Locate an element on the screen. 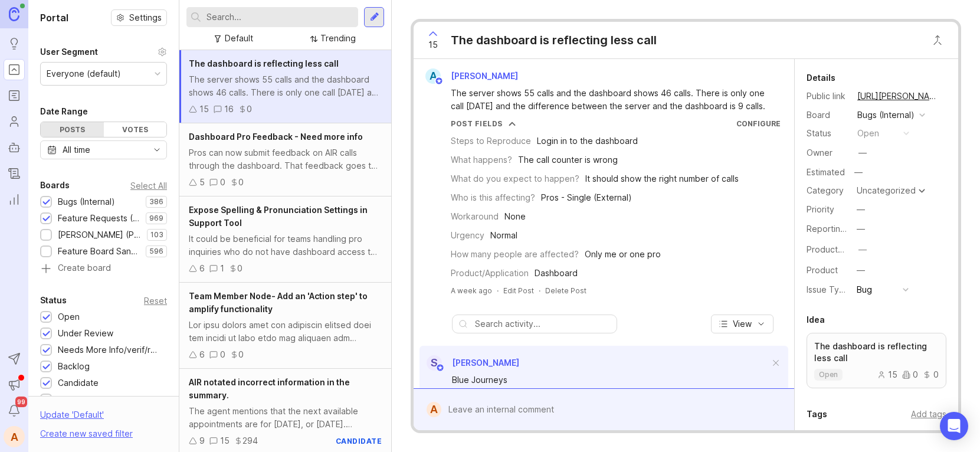  div: Blue Journeys is located at coordinates (611, 380).